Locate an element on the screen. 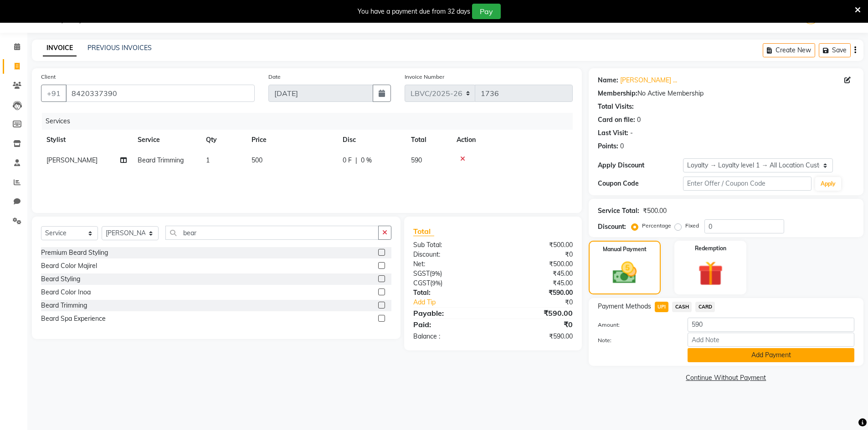  label: Manual Payment is located at coordinates (624, 250).